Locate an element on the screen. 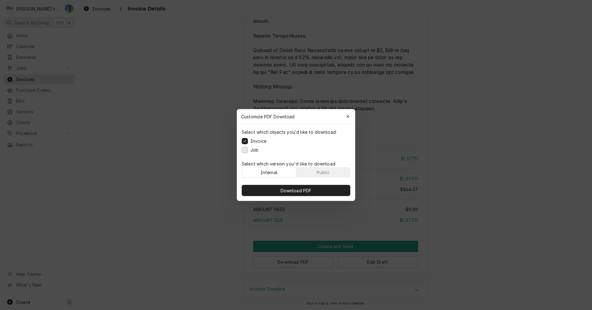 This screenshot has width=592, height=310. div: Customize PDF Download is located at coordinates (296, 117).